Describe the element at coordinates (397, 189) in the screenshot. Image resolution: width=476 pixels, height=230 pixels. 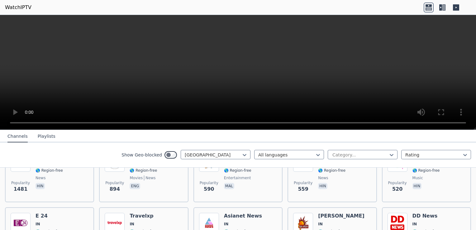
I see `span: 520` at that location.